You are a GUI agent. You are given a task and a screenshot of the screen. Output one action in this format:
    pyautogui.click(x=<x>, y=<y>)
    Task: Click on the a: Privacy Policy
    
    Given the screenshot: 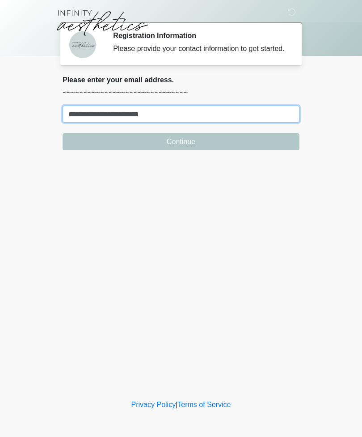 What is the action you would take?
    pyautogui.click(x=154, y=405)
    